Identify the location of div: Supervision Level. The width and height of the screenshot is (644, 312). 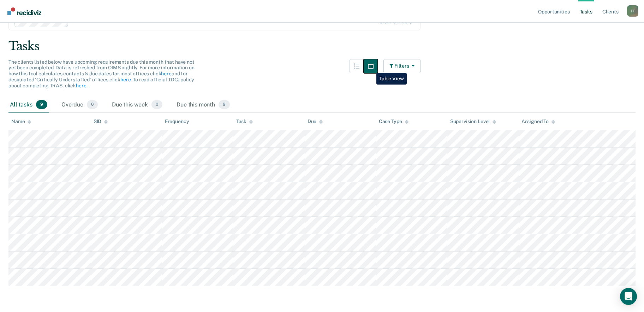
(473, 121).